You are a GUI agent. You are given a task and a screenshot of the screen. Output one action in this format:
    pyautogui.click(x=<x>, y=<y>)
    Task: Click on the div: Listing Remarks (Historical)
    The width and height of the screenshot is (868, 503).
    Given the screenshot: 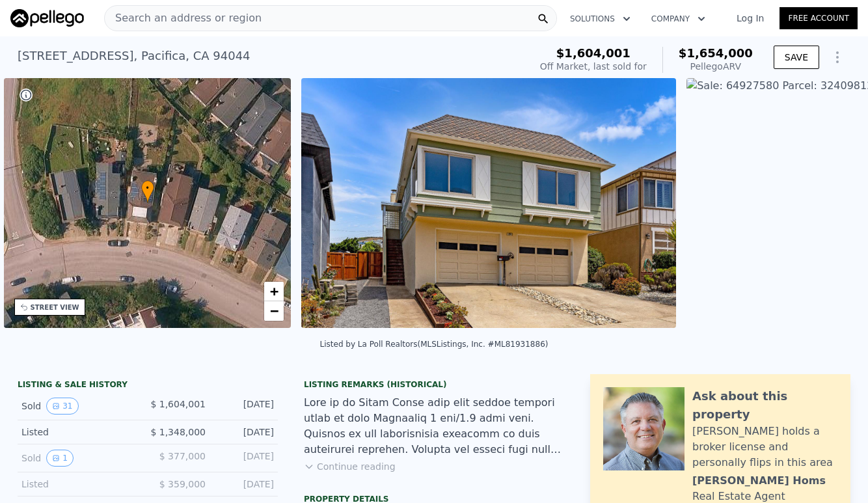 What is the action you would take?
    pyautogui.click(x=434, y=385)
    